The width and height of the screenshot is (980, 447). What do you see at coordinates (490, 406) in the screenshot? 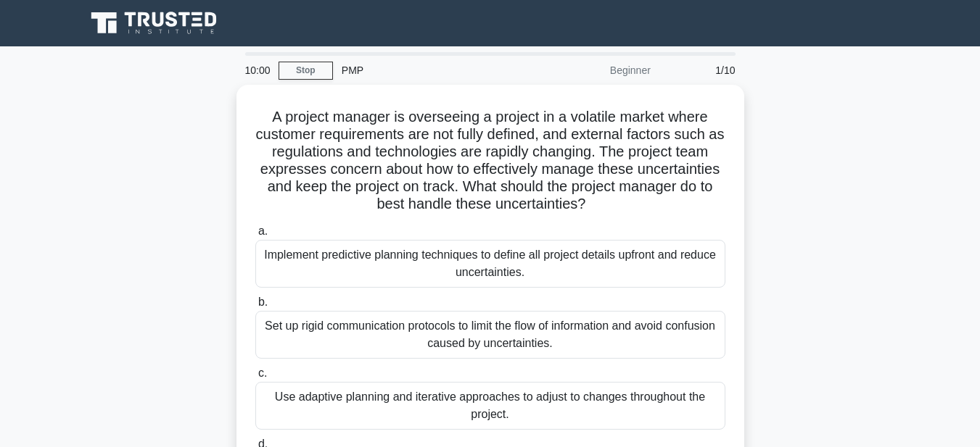
I see `div: Use adaptive planning and iterative approaches to adjust to changes throughout the project.` at bounding box center [490, 406].